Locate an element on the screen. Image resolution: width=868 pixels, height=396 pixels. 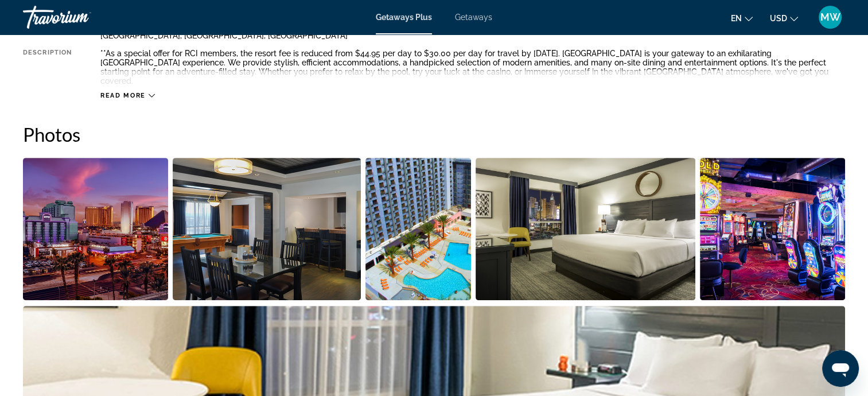
button: Change currency is located at coordinates (784, 18).